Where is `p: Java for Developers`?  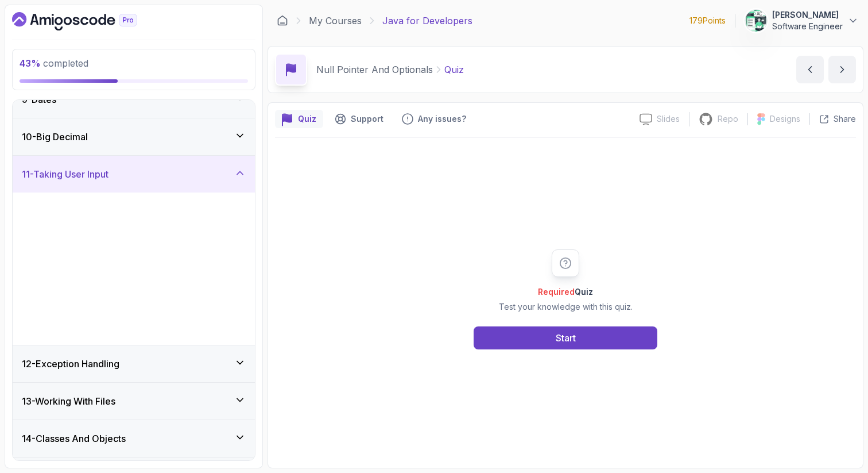 p: Java for Developers is located at coordinates (427, 21).